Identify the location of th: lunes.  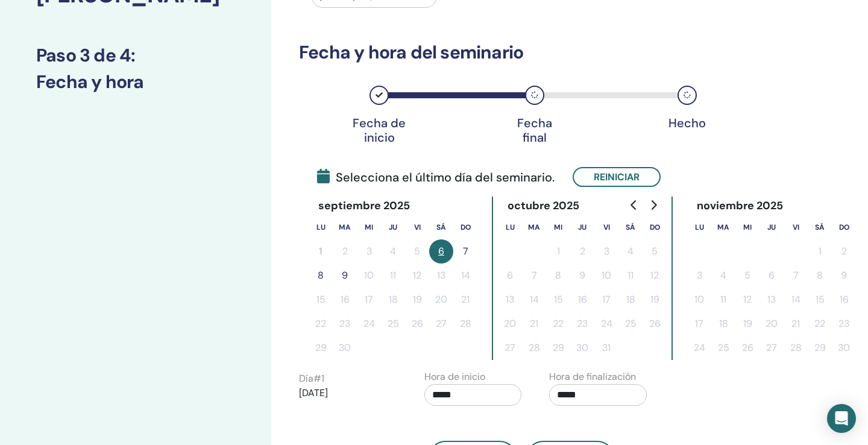
(510, 228).